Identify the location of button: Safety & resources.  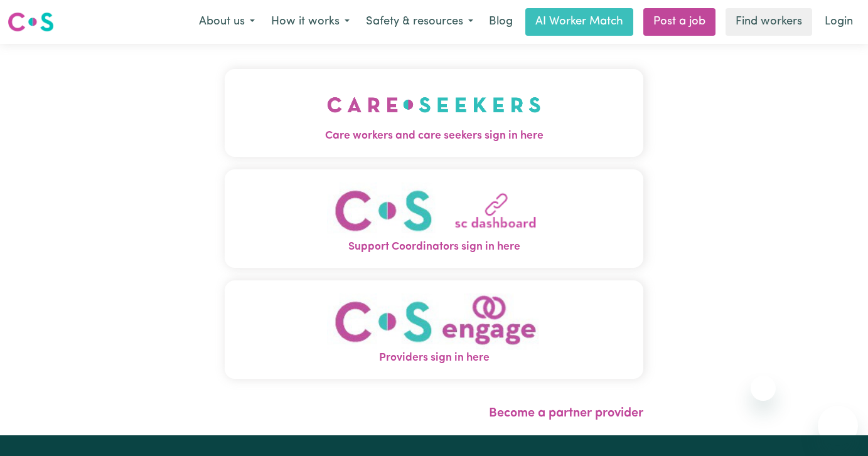
(419, 22).